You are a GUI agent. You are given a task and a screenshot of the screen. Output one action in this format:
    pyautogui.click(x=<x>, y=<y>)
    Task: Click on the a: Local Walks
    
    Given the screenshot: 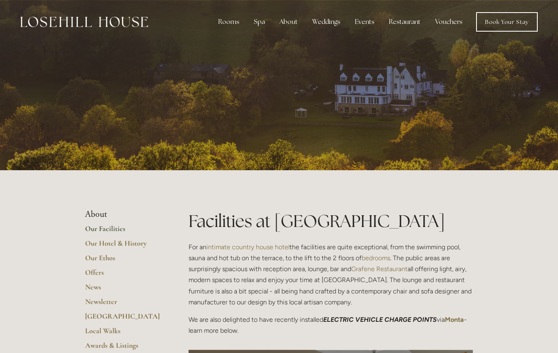 What is the action you would take?
    pyautogui.click(x=124, y=334)
    